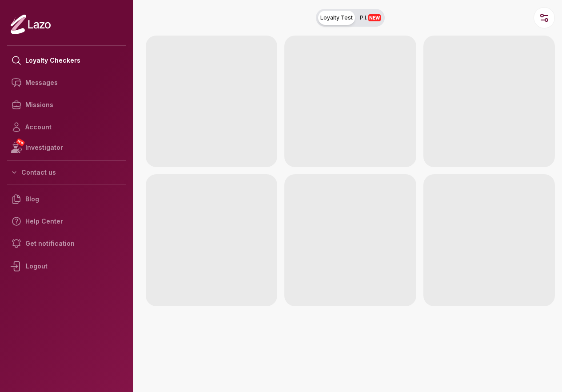  What do you see at coordinates (67, 105) in the screenshot?
I see `a: Missions` at bounding box center [67, 105].